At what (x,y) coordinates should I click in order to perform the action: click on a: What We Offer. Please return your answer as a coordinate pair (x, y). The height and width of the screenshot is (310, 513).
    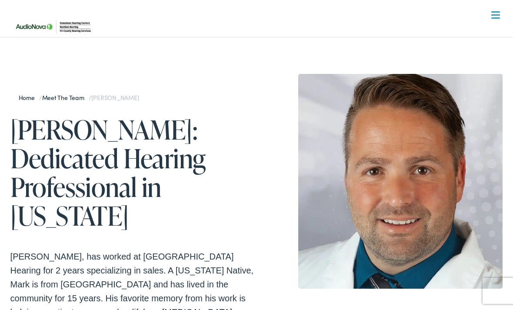
    Looking at the image, I should click on (260, 48).